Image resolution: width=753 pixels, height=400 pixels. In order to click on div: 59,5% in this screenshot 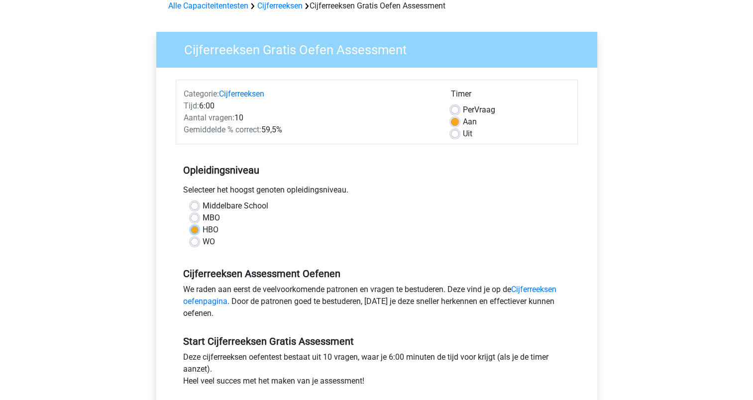, I will do `click(309, 130)`.